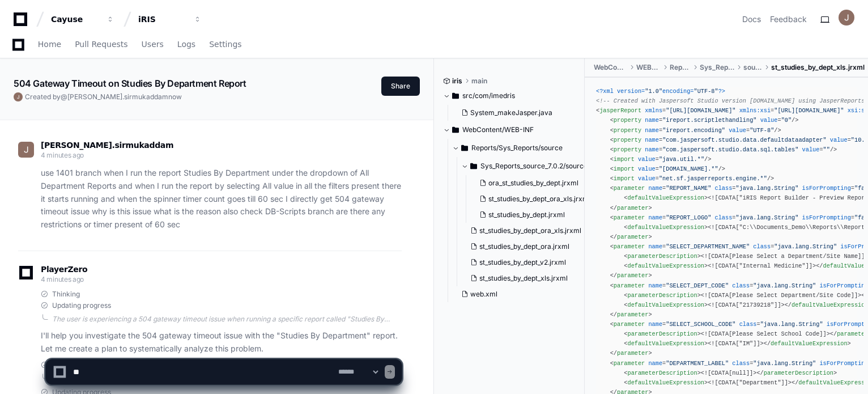  Describe the element at coordinates (517, 294) in the screenshot. I see `button: web.xml` at that location.